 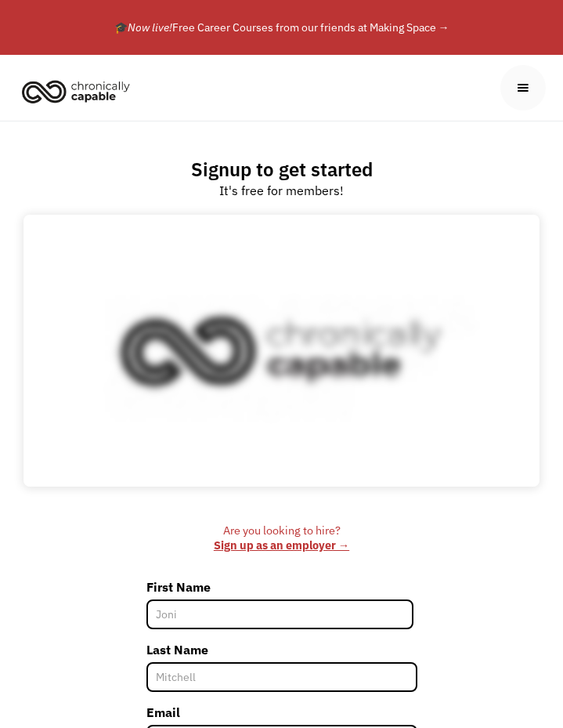 I want to click on h2: Signup to get started, so click(x=282, y=169).